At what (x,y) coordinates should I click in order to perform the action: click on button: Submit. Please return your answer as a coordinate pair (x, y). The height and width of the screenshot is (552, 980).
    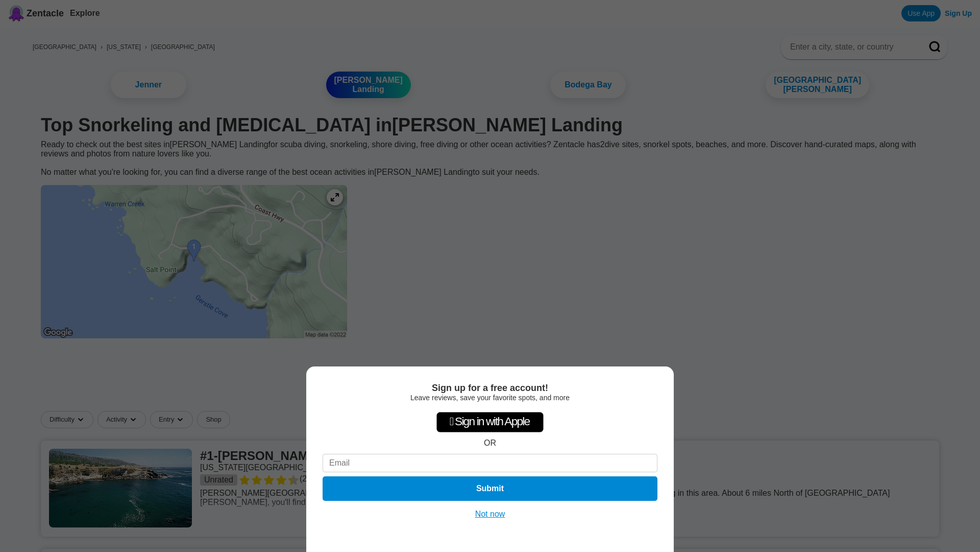
    Looking at the image, I should click on (490, 489).